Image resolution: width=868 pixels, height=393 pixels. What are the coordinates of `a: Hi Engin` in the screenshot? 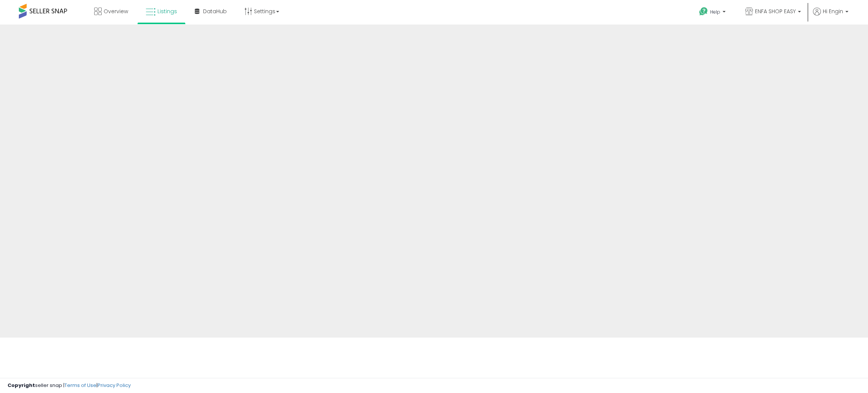 It's located at (830, 15).